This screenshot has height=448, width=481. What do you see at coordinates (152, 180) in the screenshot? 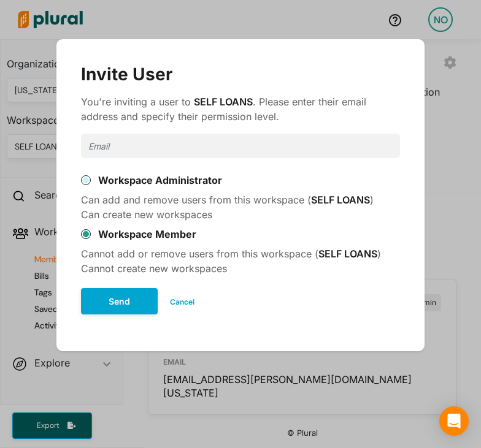
I see `label: Workspace Administrator` at bounding box center [152, 180].